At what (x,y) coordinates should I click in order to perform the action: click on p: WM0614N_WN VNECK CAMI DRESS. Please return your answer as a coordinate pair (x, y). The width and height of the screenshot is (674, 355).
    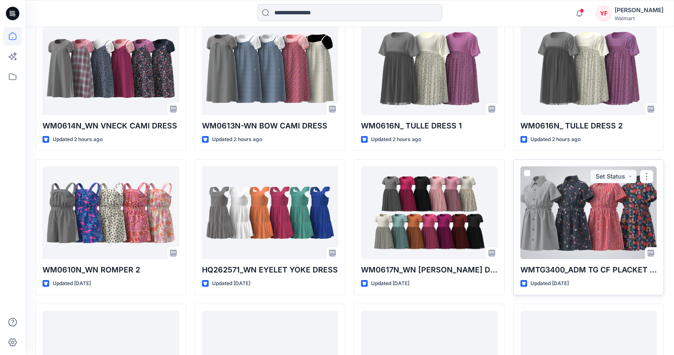
    Looking at the image, I should click on (111, 126).